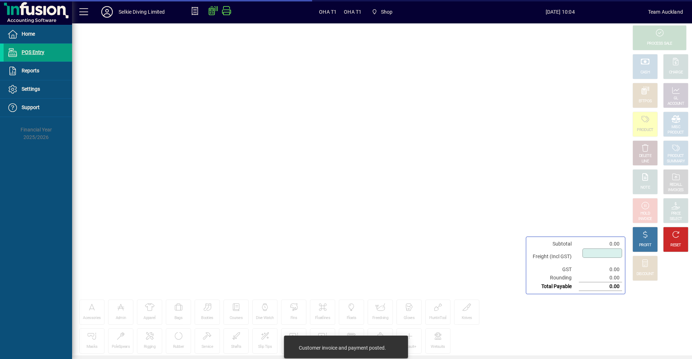 This screenshot has height=359, width=692. What do you see at coordinates (121, 318) in the screenshot?
I see `div: Admin` at bounding box center [121, 318].